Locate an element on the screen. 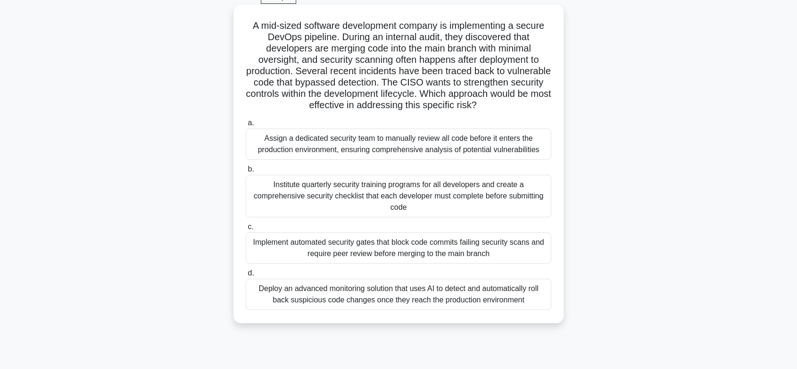 This screenshot has height=369, width=797. div: Implement automated security gates that block code commits failing security scans and require pee... is located at coordinates (399, 248).